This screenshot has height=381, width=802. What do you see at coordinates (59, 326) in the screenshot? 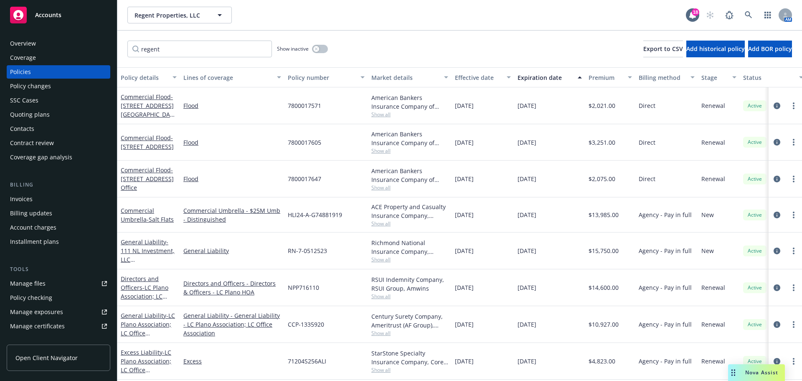
I see `a: Manage certificates` at bounding box center [59, 326].